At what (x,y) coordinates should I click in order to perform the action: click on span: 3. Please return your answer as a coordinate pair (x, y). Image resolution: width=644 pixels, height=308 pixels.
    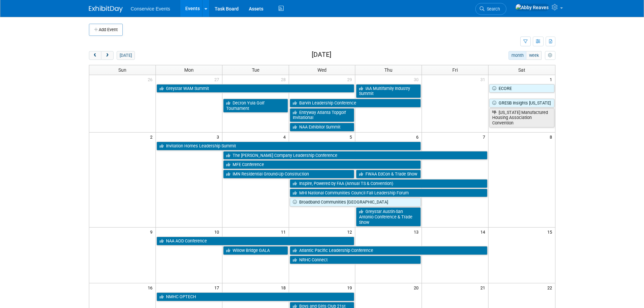
    Looking at the image, I should click on (219, 136).